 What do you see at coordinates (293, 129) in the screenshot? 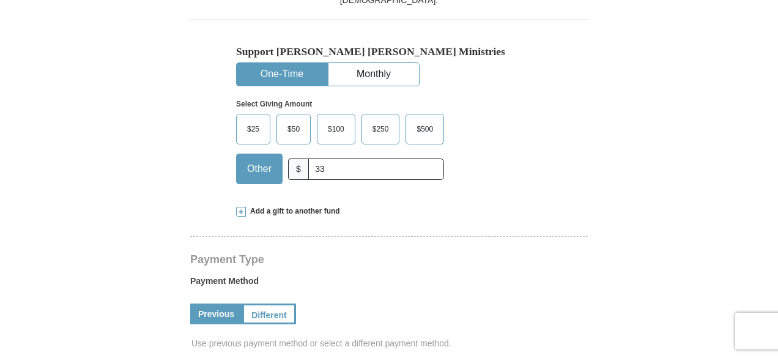
I see `span: $50` at bounding box center [293, 129].